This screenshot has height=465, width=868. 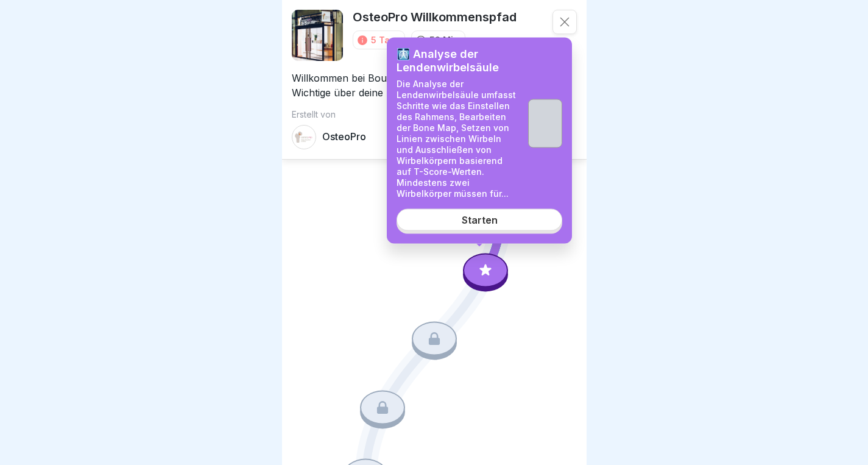 What do you see at coordinates (434, 81) in the screenshot?
I see `p: Willkommen bei Bounti! In diesem Pfad erfährst du alles Wichtige über deine Arbeit bei OsteoPro.` at bounding box center [434, 81].